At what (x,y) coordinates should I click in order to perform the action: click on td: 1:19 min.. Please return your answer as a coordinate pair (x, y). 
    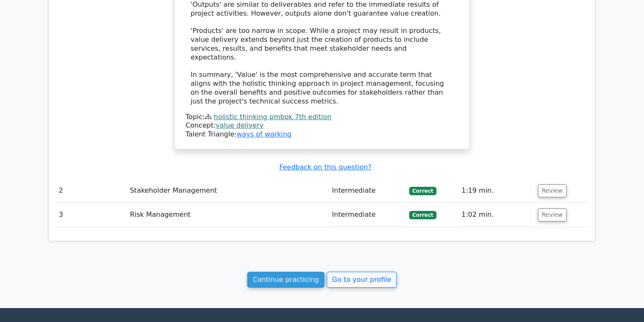
    Looking at the image, I should click on (496, 191).